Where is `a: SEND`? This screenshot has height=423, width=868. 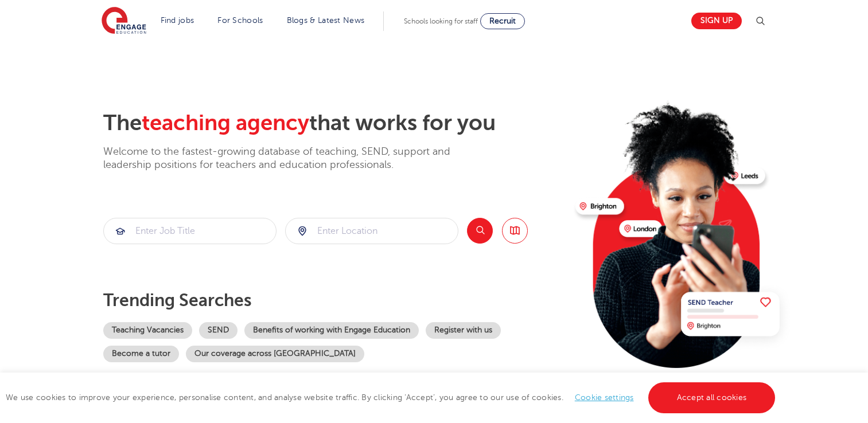 a: SEND is located at coordinates (218, 330).